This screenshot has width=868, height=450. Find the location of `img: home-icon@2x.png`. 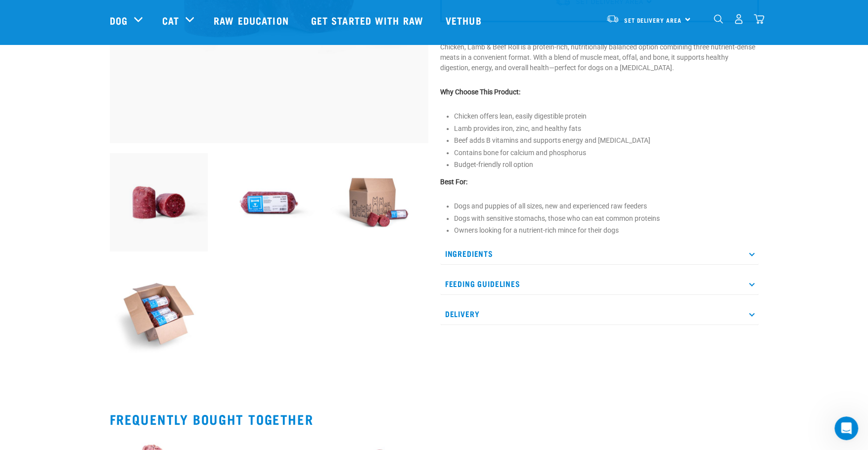

img: home-icon@2x.png is located at coordinates (759, 19).